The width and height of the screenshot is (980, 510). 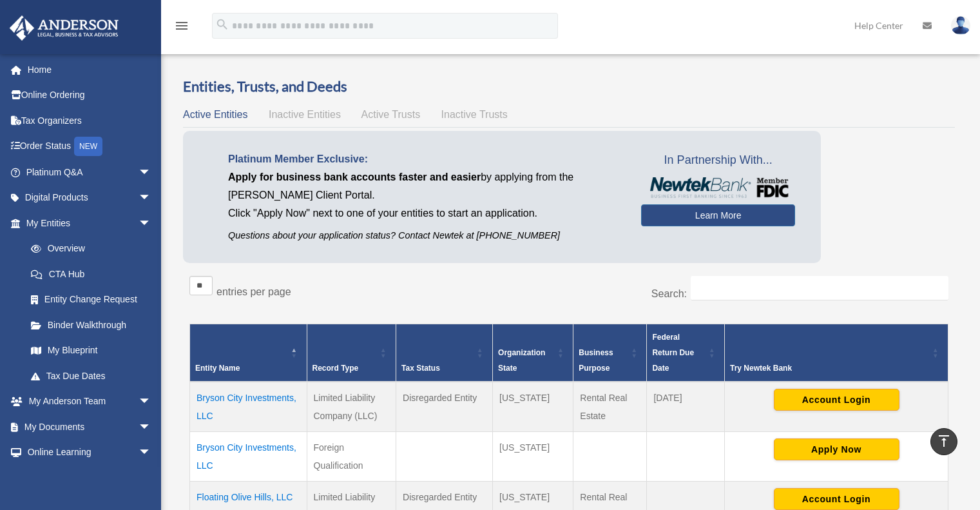 What do you see at coordinates (254, 291) in the screenshot?
I see `label: entries per page` at bounding box center [254, 291].